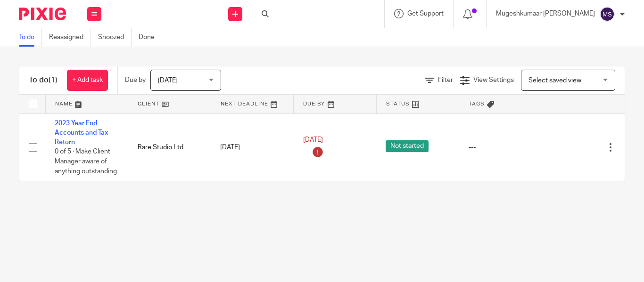 The height and width of the screenshot is (282, 644). What do you see at coordinates (43, 80) in the screenshot?
I see `h1: To do` at bounding box center [43, 80].